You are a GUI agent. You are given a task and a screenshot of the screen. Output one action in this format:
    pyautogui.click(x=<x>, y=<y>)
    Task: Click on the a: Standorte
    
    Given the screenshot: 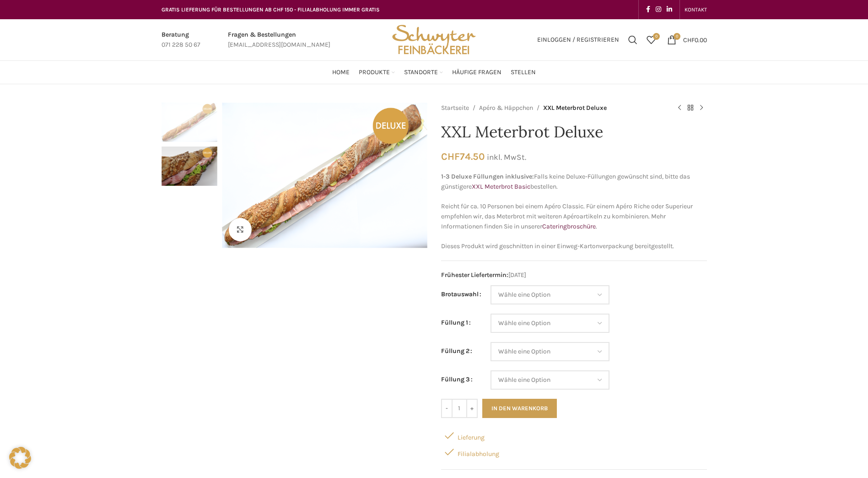 What is the action you would take?
    pyautogui.click(x=423, y=73)
    